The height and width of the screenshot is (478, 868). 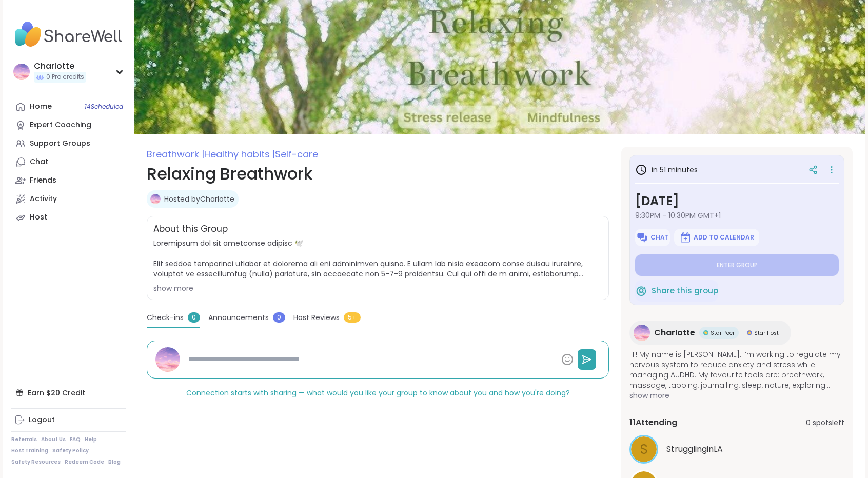 What do you see at coordinates (104, 107) in the screenshot?
I see `span: 14 Scheduled` at bounding box center [104, 107].